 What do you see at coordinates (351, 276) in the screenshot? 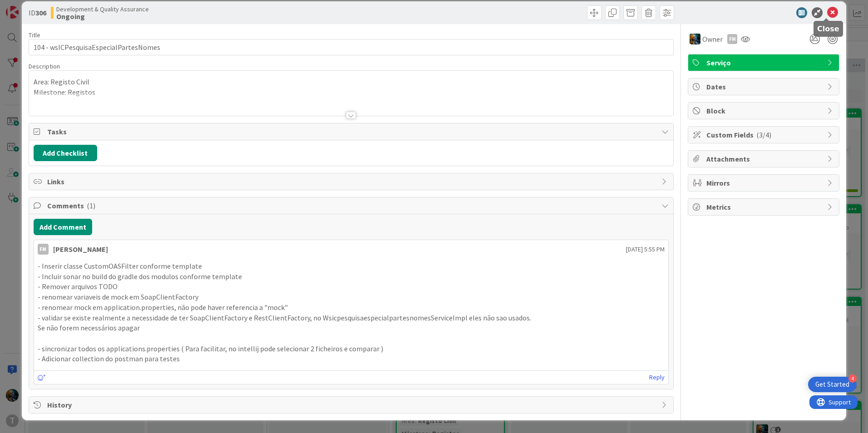
I see `p: - Incluir sonar no build do gradle dos modulos conforme template` at bounding box center [351, 276].